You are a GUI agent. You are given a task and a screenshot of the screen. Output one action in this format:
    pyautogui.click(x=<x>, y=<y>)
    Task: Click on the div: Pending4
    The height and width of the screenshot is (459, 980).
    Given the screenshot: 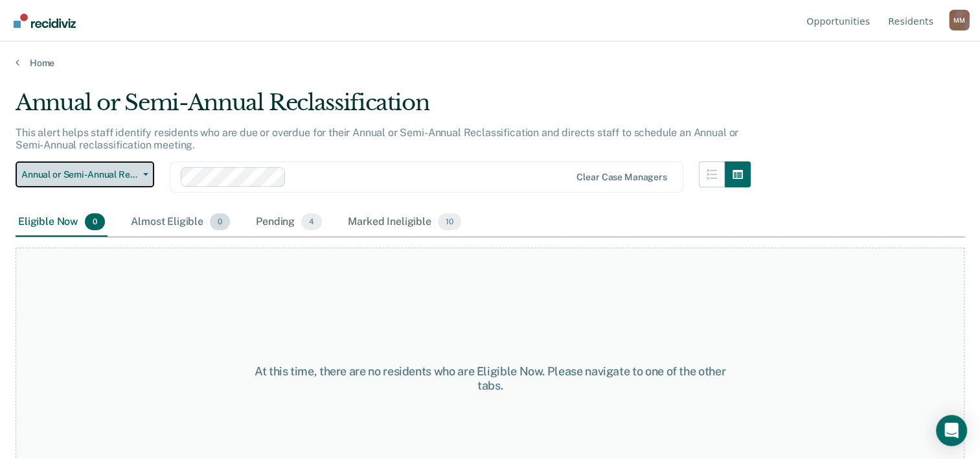 What is the action you would take?
    pyautogui.click(x=289, y=223)
    